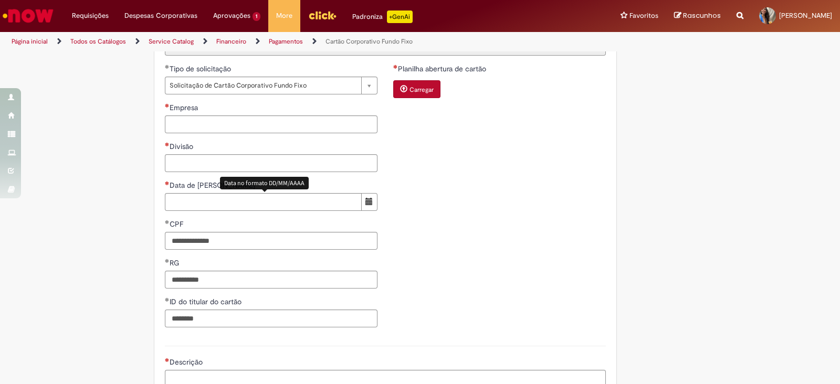 The image size is (840, 384). I want to click on input: CPF, so click(271, 241).